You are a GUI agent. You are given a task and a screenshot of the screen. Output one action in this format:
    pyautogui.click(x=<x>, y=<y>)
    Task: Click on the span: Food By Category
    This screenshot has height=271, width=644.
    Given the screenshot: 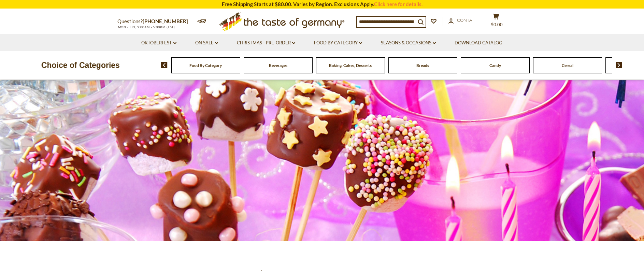 What is the action you would take?
    pyautogui.click(x=206, y=65)
    